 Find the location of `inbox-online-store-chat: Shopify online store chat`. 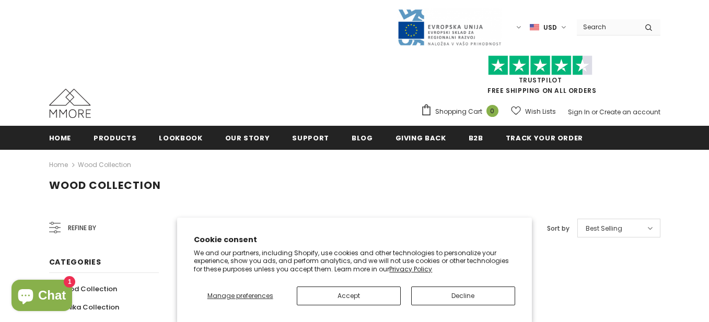

inbox-online-store-chat: Shopify online store chat is located at coordinates (42, 297).